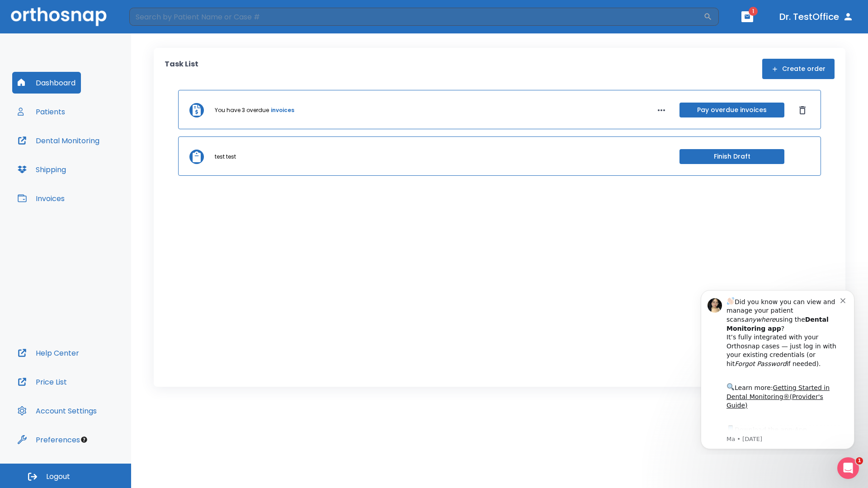 The height and width of the screenshot is (488, 868). What do you see at coordinates (90, 88) in the screenshot?
I see `div: message notification from Ma, 5w ago. 👋🏻 Did you know you can view and manage your patient scans ...` at bounding box center [90, 88].